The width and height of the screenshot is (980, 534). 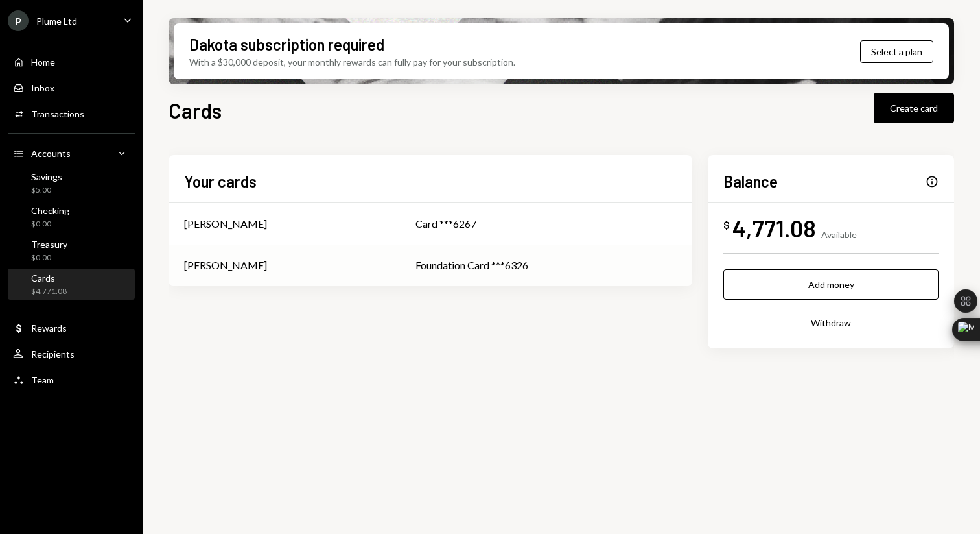 I want to click on div: Cards, so click(x=49, y=278).